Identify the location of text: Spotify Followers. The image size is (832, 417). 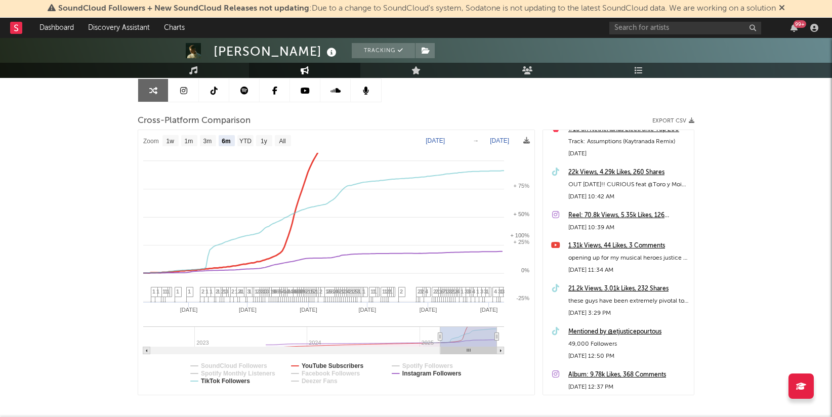
(428, 366).